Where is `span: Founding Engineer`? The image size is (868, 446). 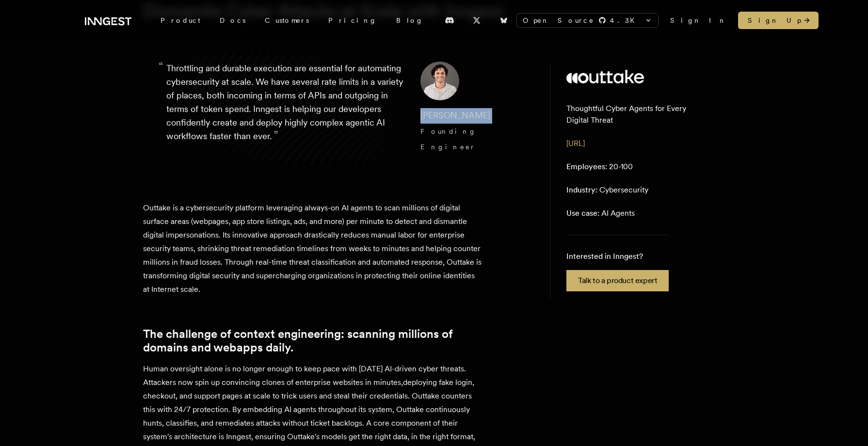 span: Founding Engineer is located at coordinates (449, 139).